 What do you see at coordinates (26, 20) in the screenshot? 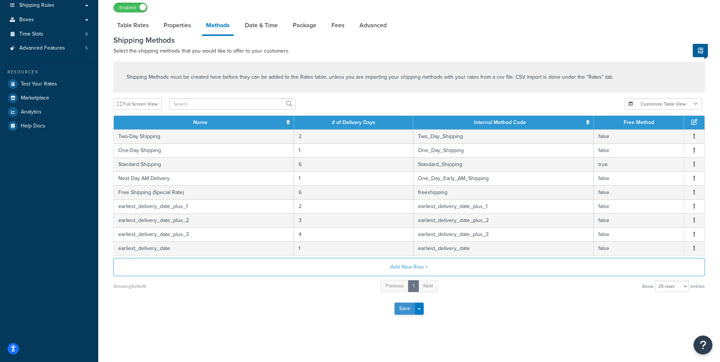
I see `span: Boxes` at bounding box center [26, 20].